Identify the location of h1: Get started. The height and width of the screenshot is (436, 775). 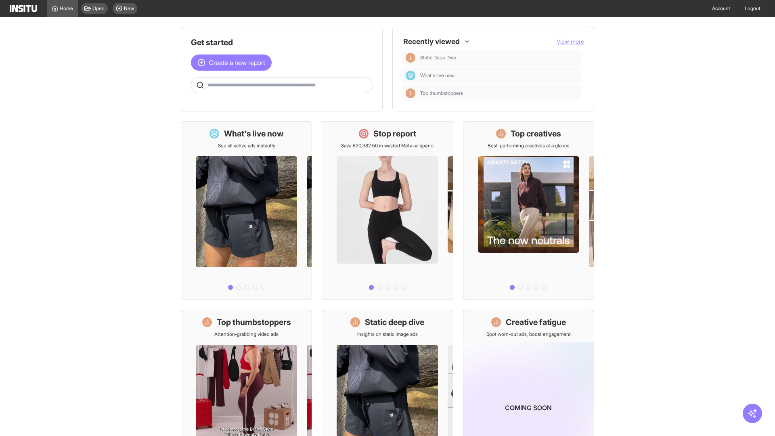
(282, 42).